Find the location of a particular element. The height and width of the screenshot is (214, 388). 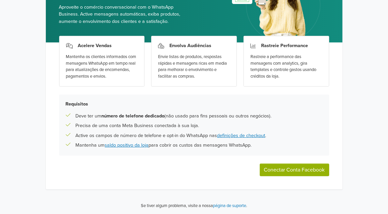

h3: Acelere Vendas is located at coordinates (95, 45).